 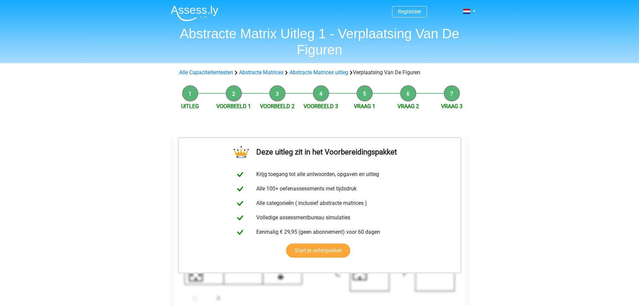 What do you see at coordinates (320, 72) in the screenshot?
I see `div: Verplaatsing Van De Figuren` at bounding box center [320, 72].